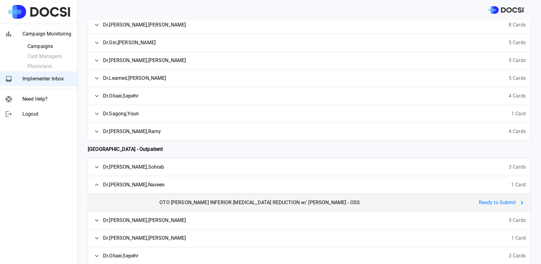 The height and width of the screenshot is (264, 541). What do you see at coordinates (47, 99) in the screenshot?
I see `span: Need Help?` at bounding box center [47, 99].